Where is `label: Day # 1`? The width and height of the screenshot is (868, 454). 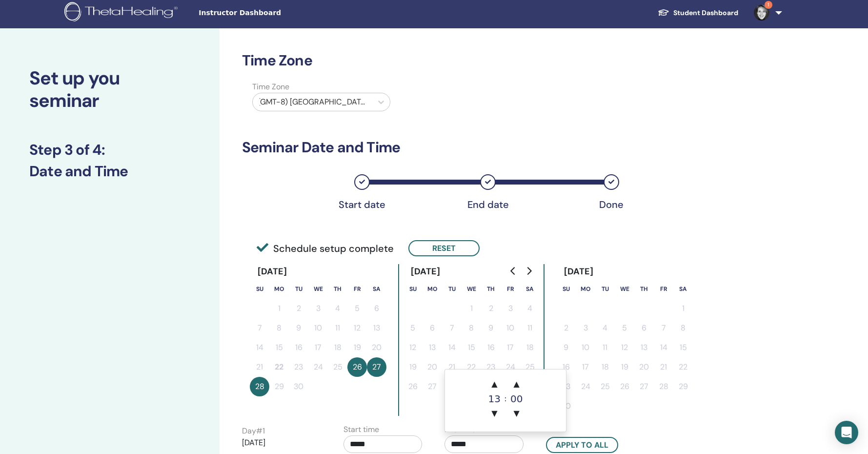 label: Day # 1 is located at coordinates (253, 431).